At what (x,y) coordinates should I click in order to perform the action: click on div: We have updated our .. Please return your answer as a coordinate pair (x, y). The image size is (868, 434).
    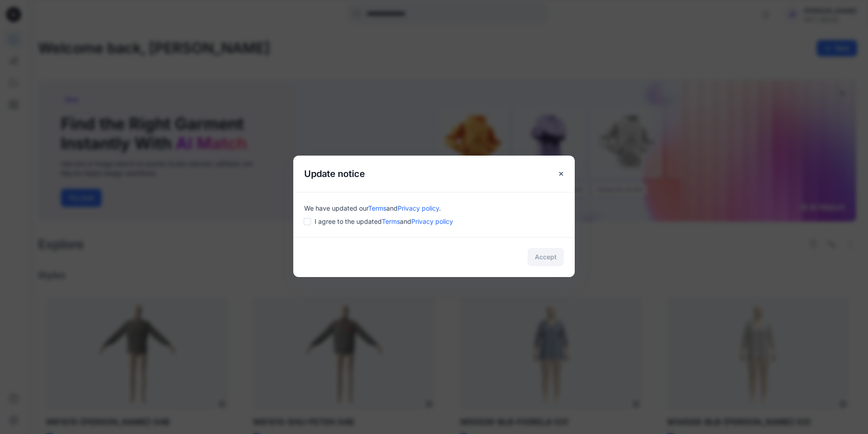
    Looking at the image, I should click on (434, 208).